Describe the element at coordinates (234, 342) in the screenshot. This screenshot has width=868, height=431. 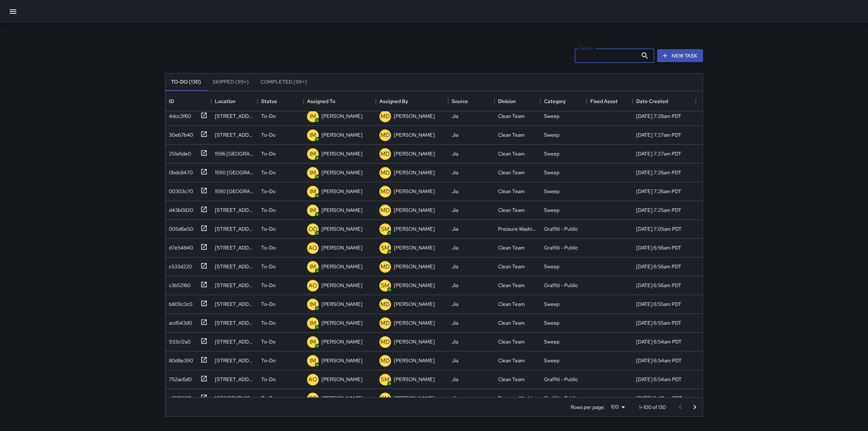
I see `div: 35 Van Ness Avenue` at that location.